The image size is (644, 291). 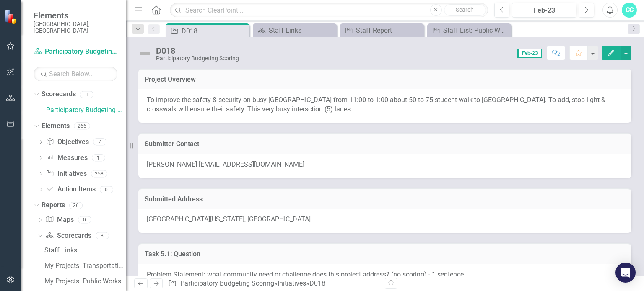 What do you see at coordinates (82, 126) in the screenshot?
I see `div: 266` at bounding box center [82, 126].